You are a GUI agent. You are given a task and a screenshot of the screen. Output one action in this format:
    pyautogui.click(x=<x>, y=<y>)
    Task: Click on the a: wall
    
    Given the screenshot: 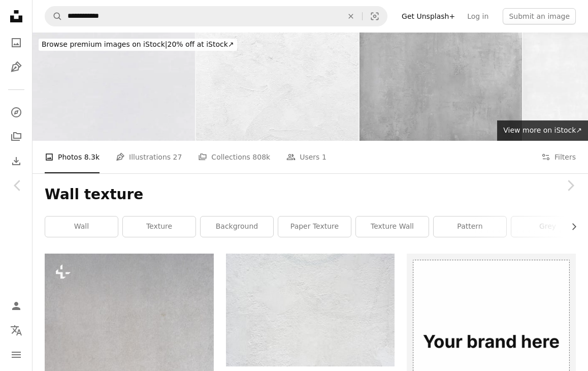 What is the action you would take?
    pyautogui.click(x=81, y=227)
    